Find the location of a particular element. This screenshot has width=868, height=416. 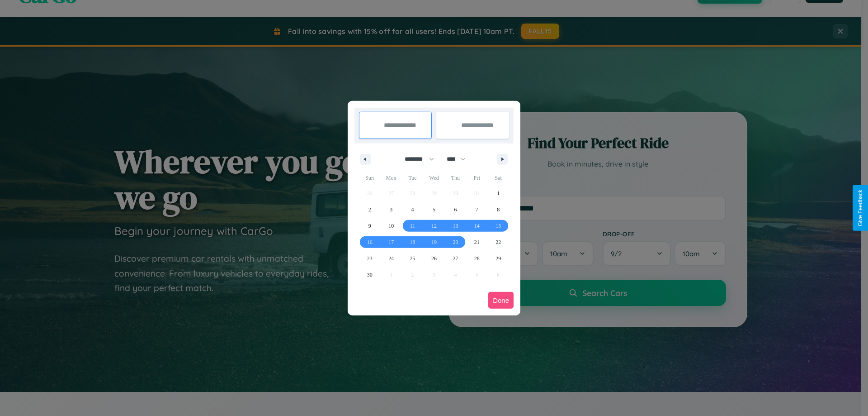

span: 6 is located at coordinates (455, 209).